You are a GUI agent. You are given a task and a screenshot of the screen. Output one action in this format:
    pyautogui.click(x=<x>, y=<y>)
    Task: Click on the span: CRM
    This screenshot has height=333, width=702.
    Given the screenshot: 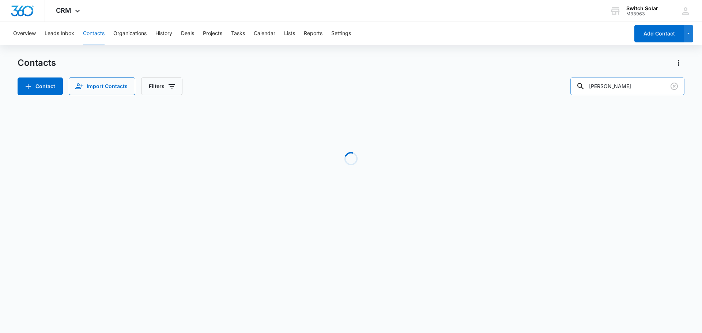 What is the action you would take?
    pyautogui.click(x=64, y=10)
    